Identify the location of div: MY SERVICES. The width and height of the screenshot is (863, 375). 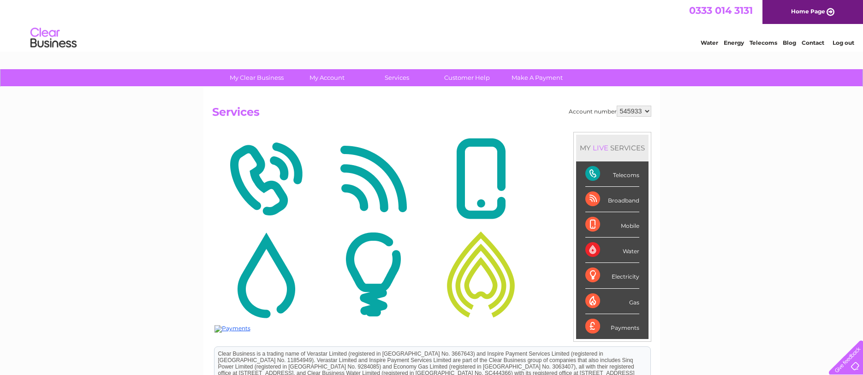
(612, 148).